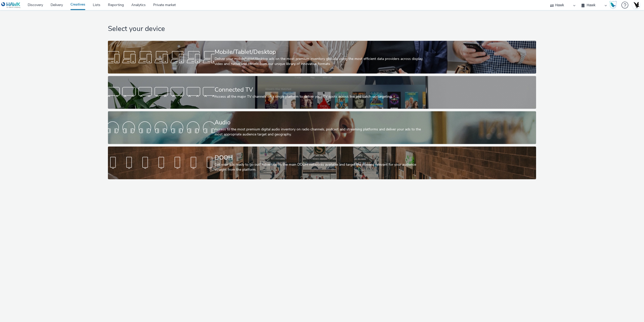 The height and width of the screenshot is (322, 644). Describe the element at coordinates (322, 92) in the screenshot. I see `a: Connected TVAccess all the major TV channels on a single platform to deliver your TV spots across...` at that location.